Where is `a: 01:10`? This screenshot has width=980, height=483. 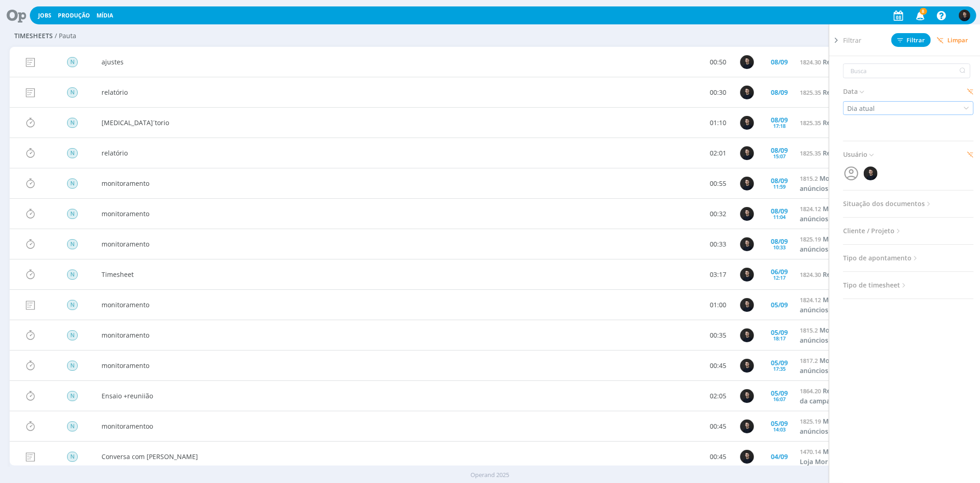 a: 01:10 is located at coordinates (719, 122).